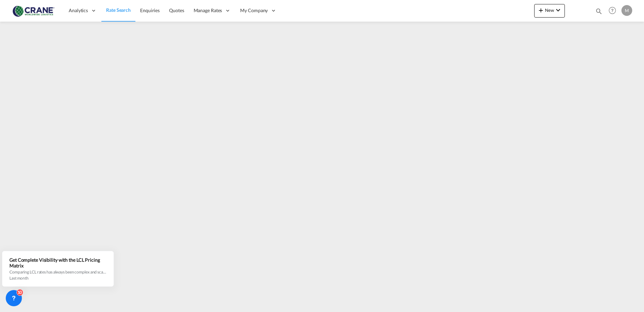  I want to click on img: 374de710c13411efa3da03fd754f1635.jpg, so click(33, 10).